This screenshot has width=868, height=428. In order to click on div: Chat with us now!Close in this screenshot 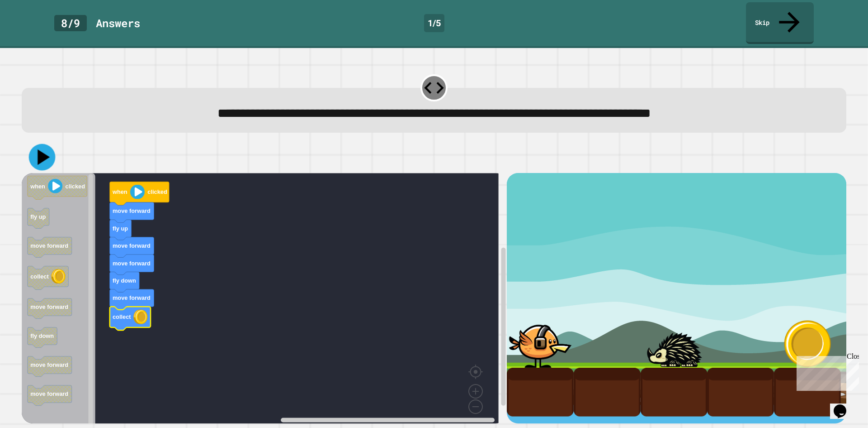, I will do `click(33, 30)`.